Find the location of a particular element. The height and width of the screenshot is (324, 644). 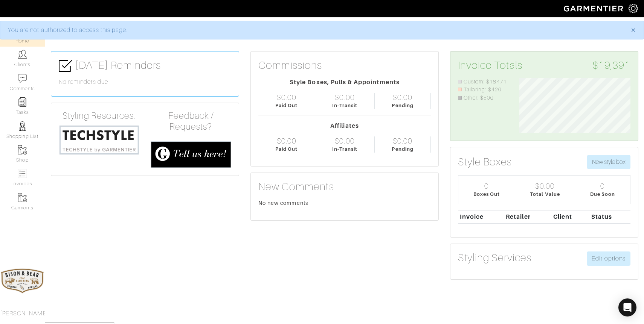

h3: Style Boxes is located at coordinates (485, 162).